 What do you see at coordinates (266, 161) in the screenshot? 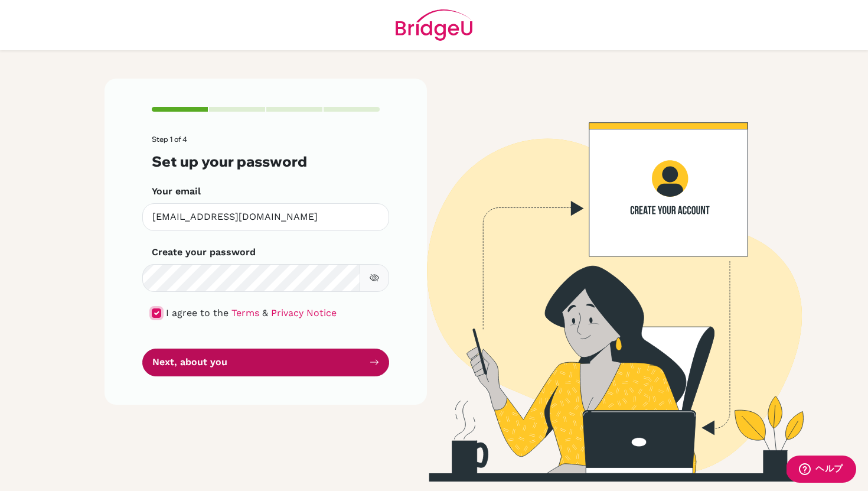
I see `h3: Set up your password` at bounding box center [266, 161].